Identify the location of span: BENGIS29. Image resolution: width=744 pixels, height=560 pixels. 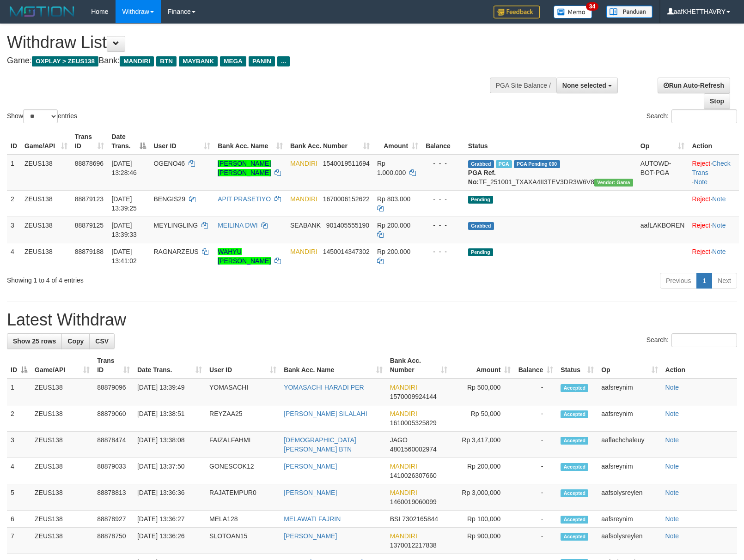
(169, 199).